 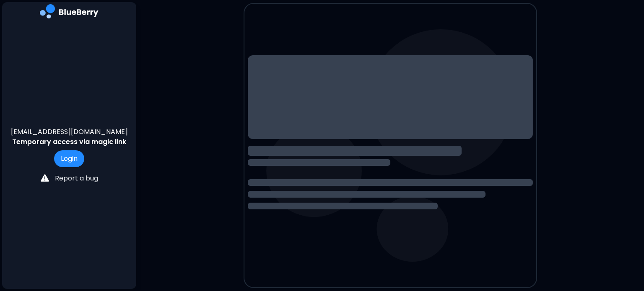 I want to click on p: Report a bug, so click(x=76, y=178).